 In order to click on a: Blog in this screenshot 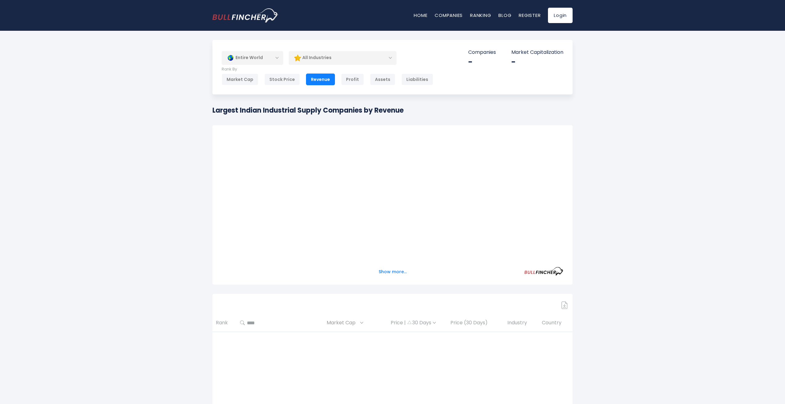, I will do `click(505, 15)`.